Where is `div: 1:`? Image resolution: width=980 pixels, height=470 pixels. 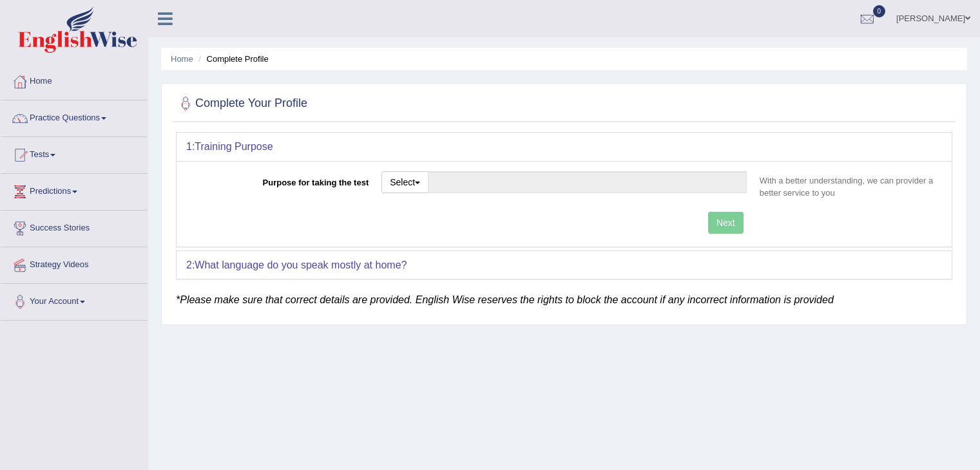
div: 1: is located at coordinates (564, 146).